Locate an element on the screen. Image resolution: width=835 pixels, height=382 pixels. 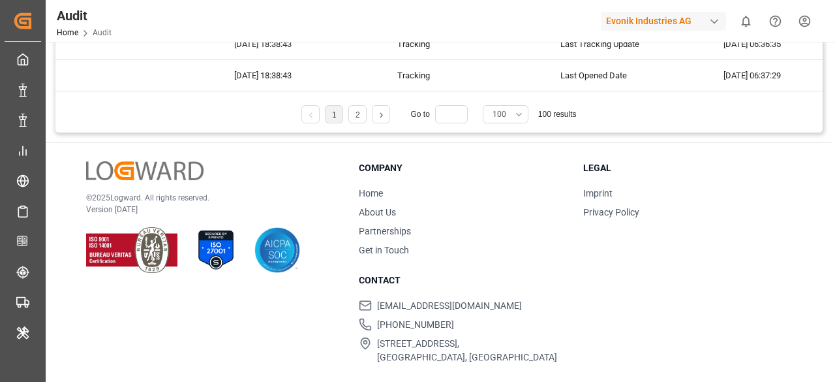
img: Logward Logo is located at coordinates (145, 170).